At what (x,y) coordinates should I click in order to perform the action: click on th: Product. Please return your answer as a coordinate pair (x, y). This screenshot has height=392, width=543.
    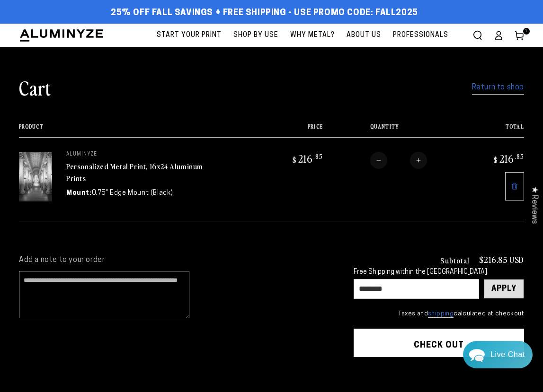
    Looking at the image, I should click on (140, 130).